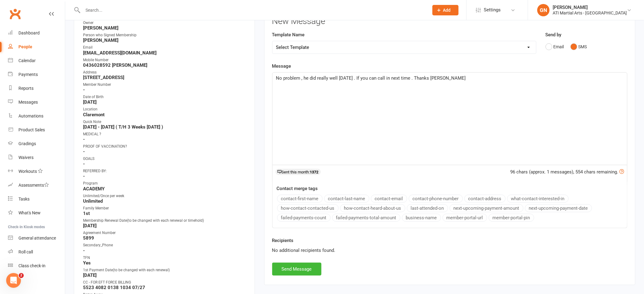 Image resolution: width=644 pixels, height=294 pixels. I want to click on div: MEDICAL ?, so click(165, 134).